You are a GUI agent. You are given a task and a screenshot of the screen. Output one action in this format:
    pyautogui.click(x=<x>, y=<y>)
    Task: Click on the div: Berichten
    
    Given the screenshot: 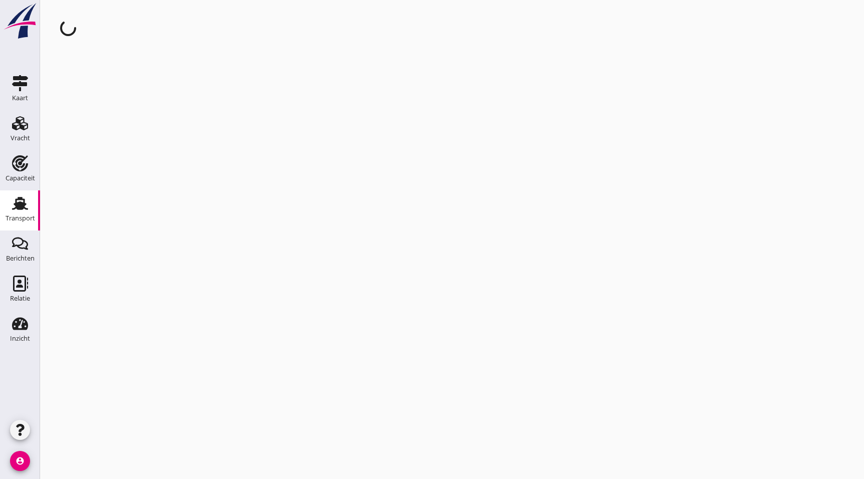 What is the action you would take?
    pyautogui.click(x=20, y=258)
    